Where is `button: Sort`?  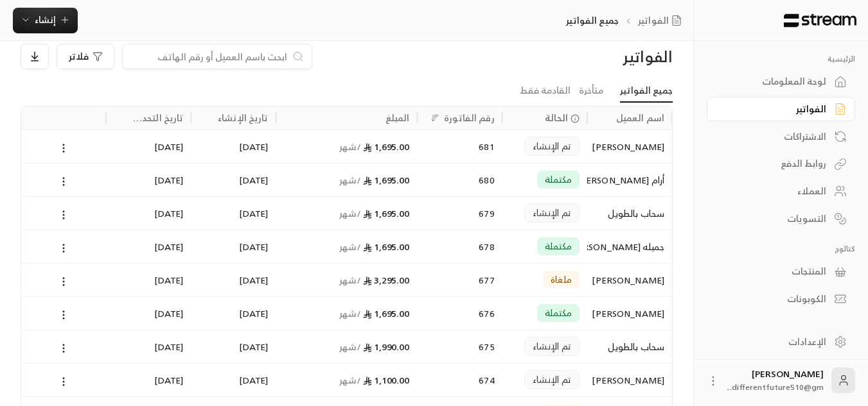
button: Sort is located at coordinates (435, 118).